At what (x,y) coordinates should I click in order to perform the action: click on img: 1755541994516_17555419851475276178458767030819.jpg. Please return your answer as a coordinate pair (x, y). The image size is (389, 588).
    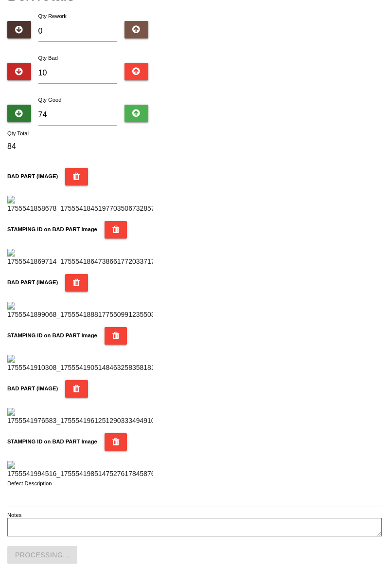
    Looking at the image, I should click on (80, 470).